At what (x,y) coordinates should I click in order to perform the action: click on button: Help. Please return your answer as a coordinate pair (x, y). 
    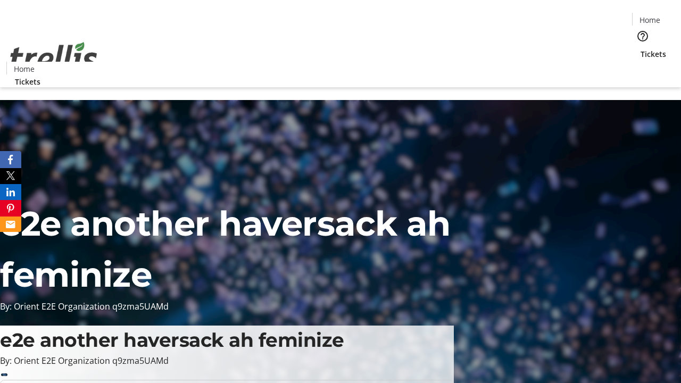
    Looking at the image, I should click on (642, 36).